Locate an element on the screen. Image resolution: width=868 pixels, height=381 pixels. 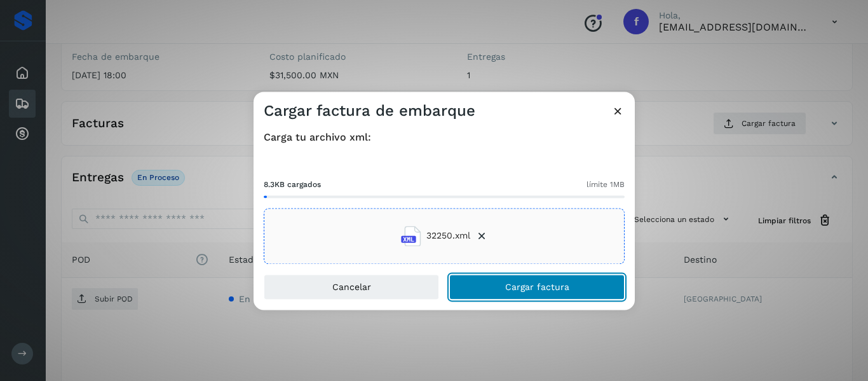
h3: Cargar factura de embarque is located at coordinates (369, 111).